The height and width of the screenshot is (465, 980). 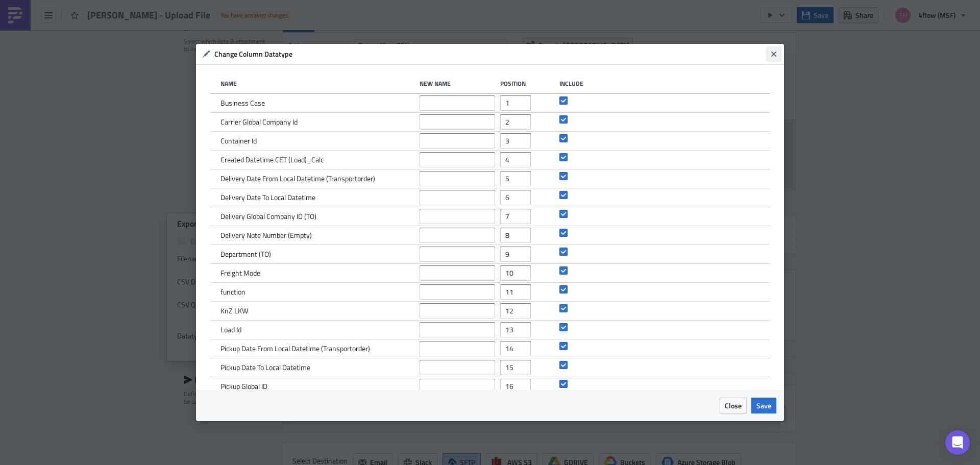 What do you see at coordinates (240, 273) in the screenshot?
I see `span: Freight Mode` at bounding box center [240, 273].